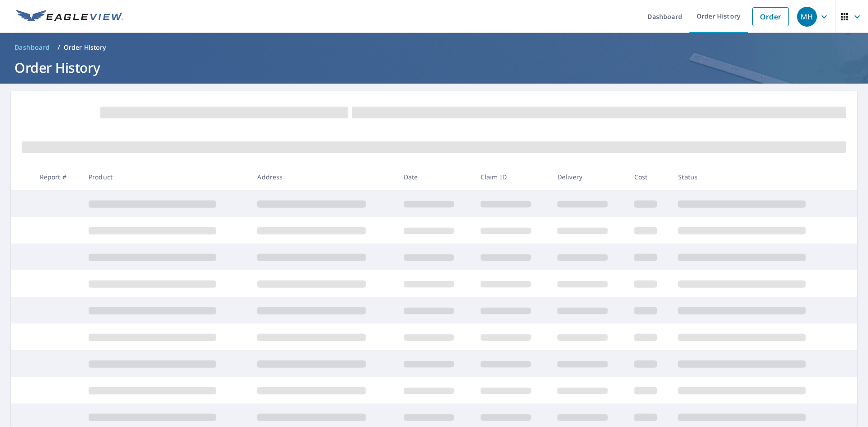 The width and height of the screenshot is (868, 427). What do you see at coordinates (807, 17) in the screenshot?
I see `div: MH` at bounding box center [807, 17].